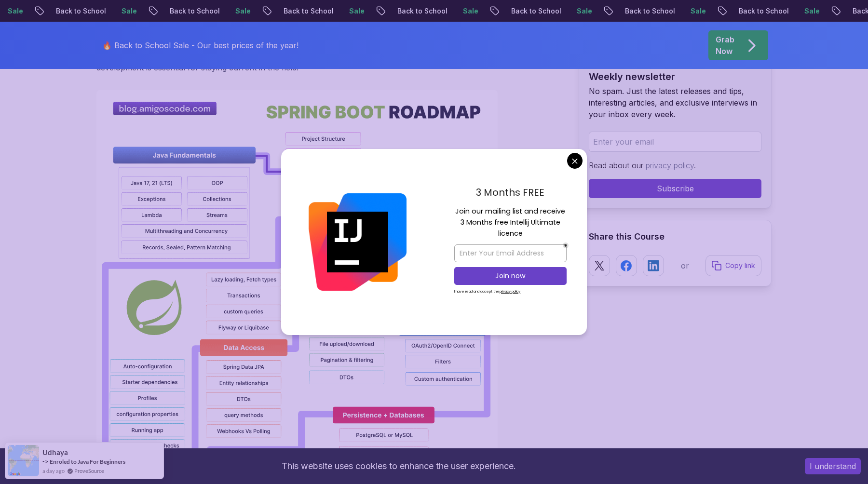 This screenshot has height=484, width=868. What do you see at coordinates (675, 77) in the screenshot?
I see `h2: Weekly newsletter` at bounding box center [675, 77].